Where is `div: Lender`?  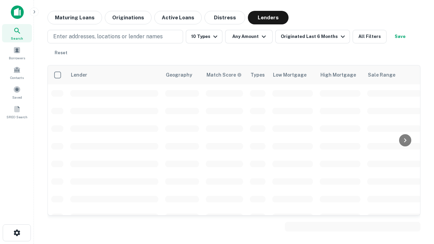
div: Lender is located at coordinates (79, 75).